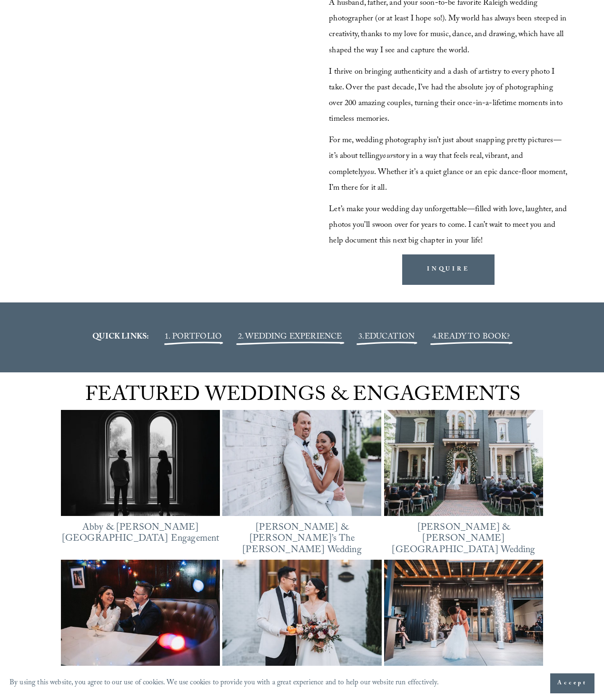 The image size is (604, 700). What do you see at coordinates (302, 462) in the screenshot?
I see `img: Bella &amp; Mike’s The Maxwell Raleigh Wedding` at bounding box center [302, 462].